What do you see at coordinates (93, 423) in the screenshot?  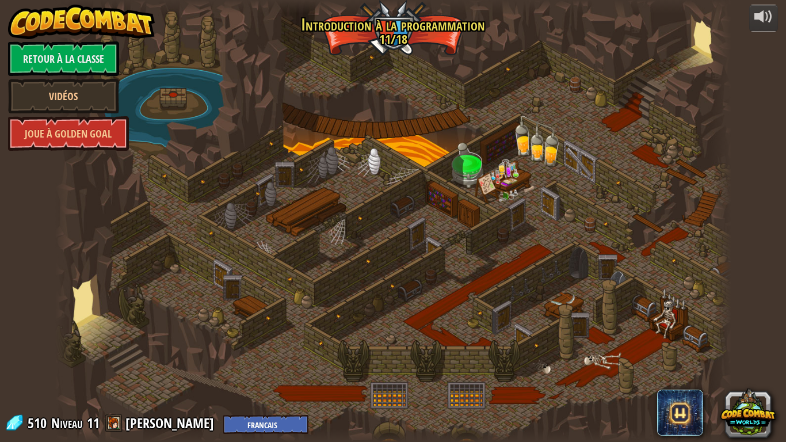 I see `span: 11` at bounding box center [93, 423].